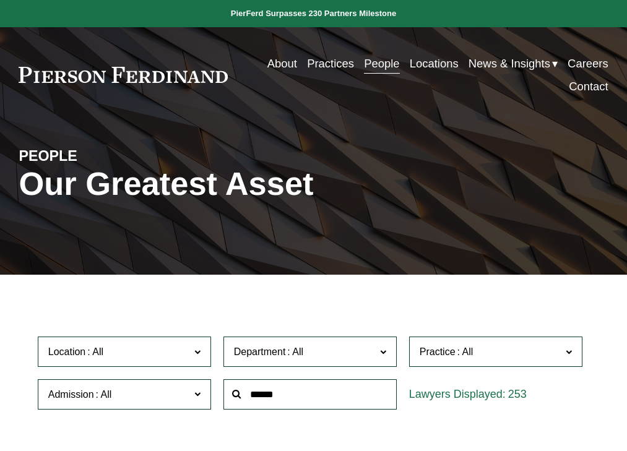 Image resolution: width=627 pixels, height=451 pixels. What do you see at coordinates (518, 395) in the screenshot?
I see `span: 253` at bounding box center [518, 395].